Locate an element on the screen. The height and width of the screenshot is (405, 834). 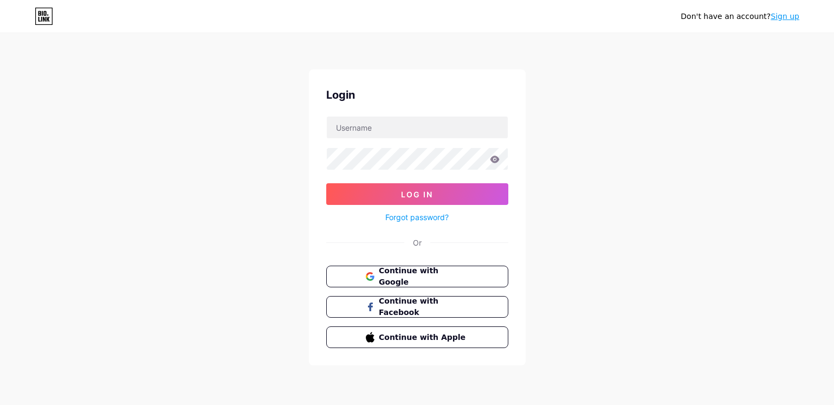
div: Or is located at coordinates (417, 242).